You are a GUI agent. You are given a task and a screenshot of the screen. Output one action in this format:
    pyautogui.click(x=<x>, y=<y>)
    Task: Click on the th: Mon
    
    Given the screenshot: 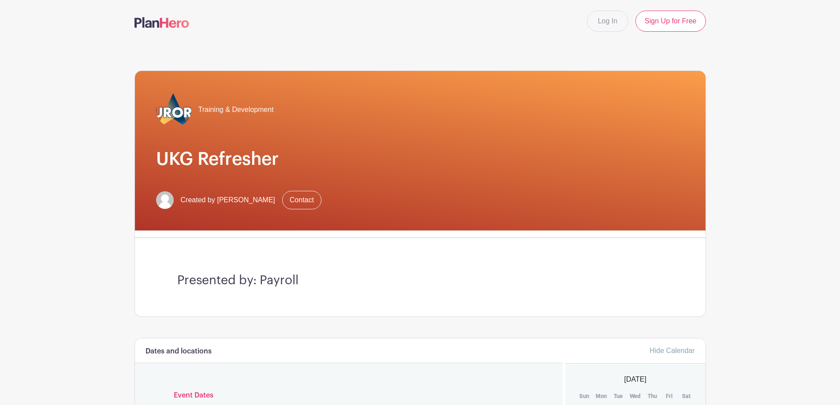 What is the action you would take?
    pyautogui.click(x=601, y=396)
    